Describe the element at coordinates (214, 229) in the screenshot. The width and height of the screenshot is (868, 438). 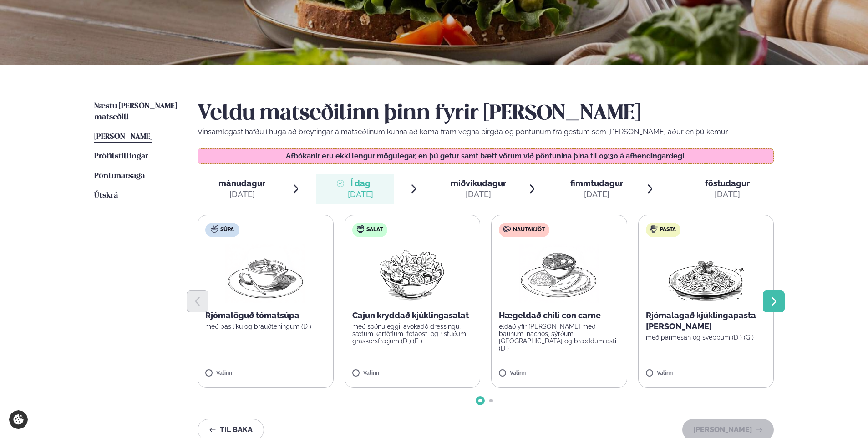
I see `img: soup.svg` at that location.